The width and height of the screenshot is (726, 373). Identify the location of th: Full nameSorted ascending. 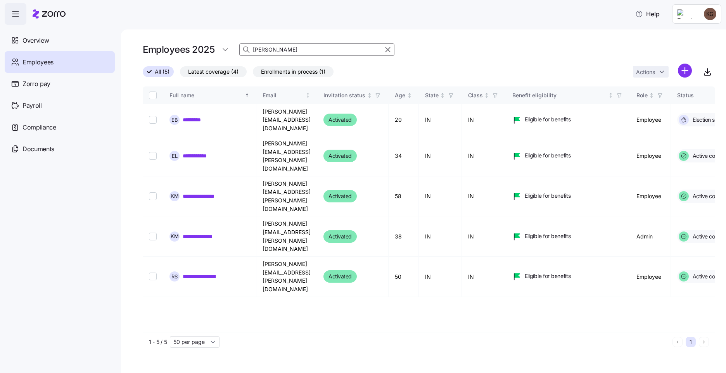
(210, 95).